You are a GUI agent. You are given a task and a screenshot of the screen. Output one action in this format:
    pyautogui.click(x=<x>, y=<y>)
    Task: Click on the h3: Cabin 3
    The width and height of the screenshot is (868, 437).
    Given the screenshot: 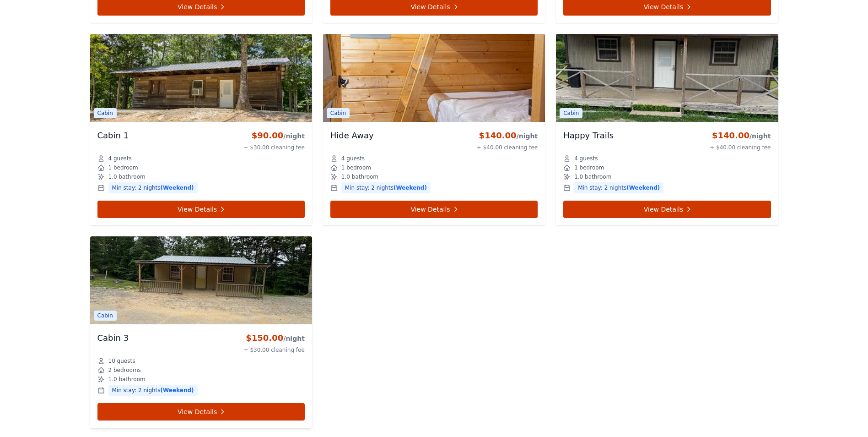 What is the action you would take?
    pyautogui.click(x=113, y=338)
    